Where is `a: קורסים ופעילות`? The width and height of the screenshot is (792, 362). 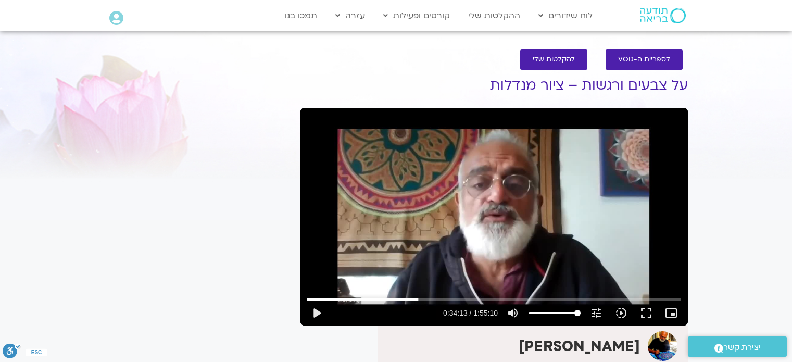 a: קורסים ופעילות is located at coordinates (417, 16).